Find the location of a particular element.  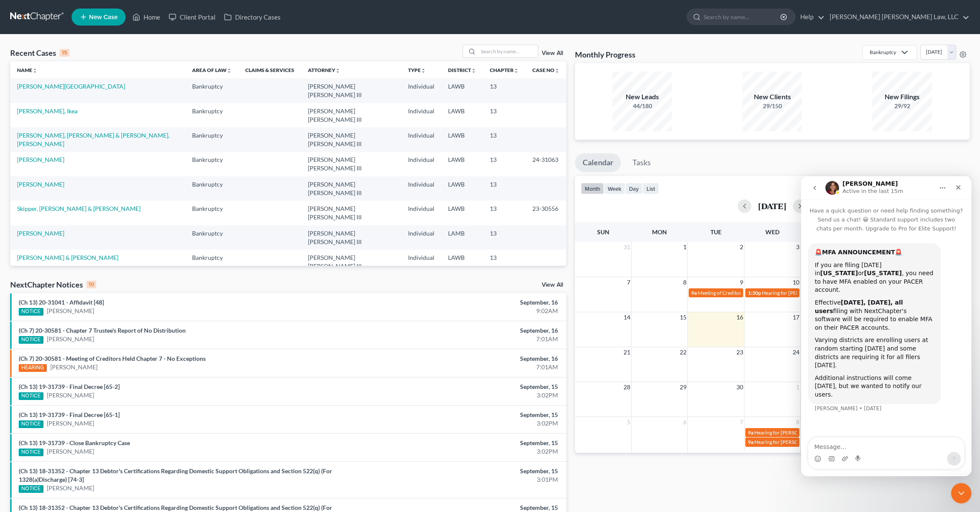

button: Upload attachment is located at coordinates (43, 283).